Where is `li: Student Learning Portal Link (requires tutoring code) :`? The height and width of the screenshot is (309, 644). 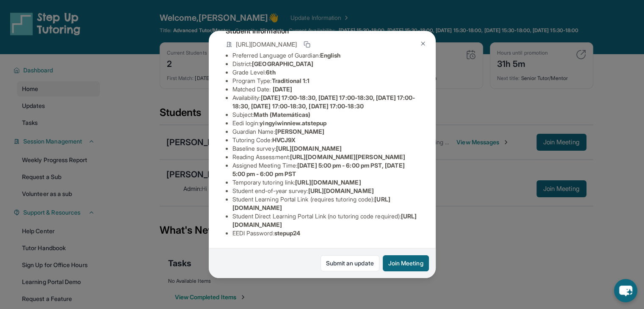 li: Student Learning Portal Link (requires tutoring code) : is located at coordinates (326, 203).